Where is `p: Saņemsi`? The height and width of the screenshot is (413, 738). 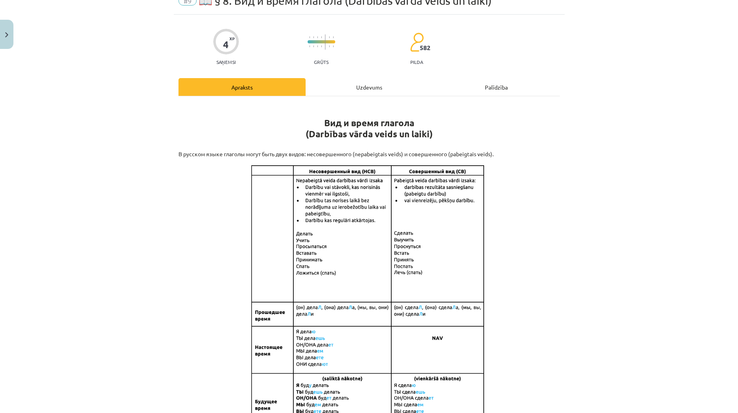 p: Saņemsi is located at coordinates (226, 62).